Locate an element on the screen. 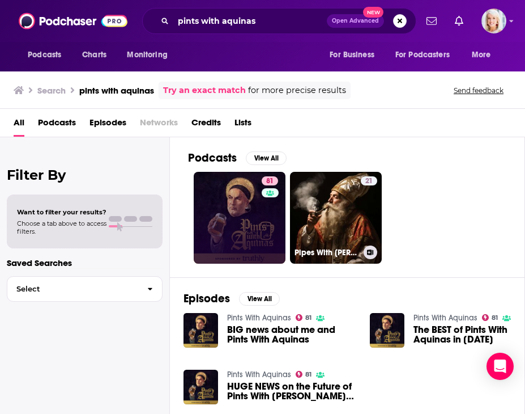 This screenshot has height=414, width=525. span: for more precise results is located at coordinates (297, 90).